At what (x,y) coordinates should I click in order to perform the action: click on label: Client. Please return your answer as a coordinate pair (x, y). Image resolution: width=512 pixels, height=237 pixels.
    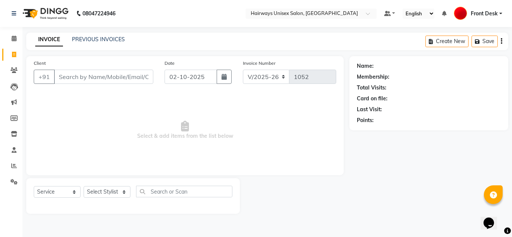
    Looking at the image, I should click on (40, 63).